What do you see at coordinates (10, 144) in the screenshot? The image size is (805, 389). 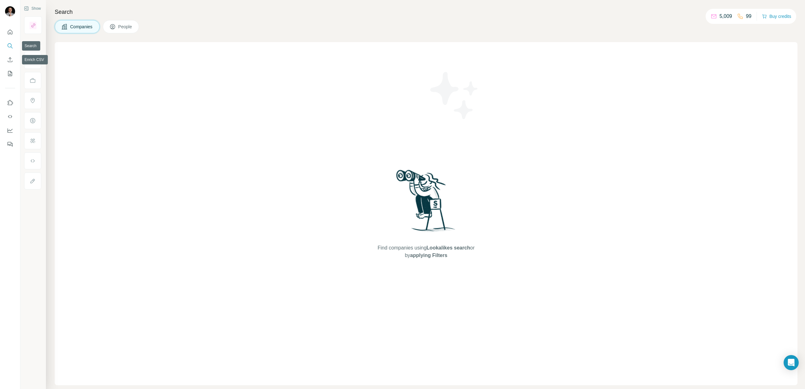 I see `button: Feedback` at bounding box center [10, 144].